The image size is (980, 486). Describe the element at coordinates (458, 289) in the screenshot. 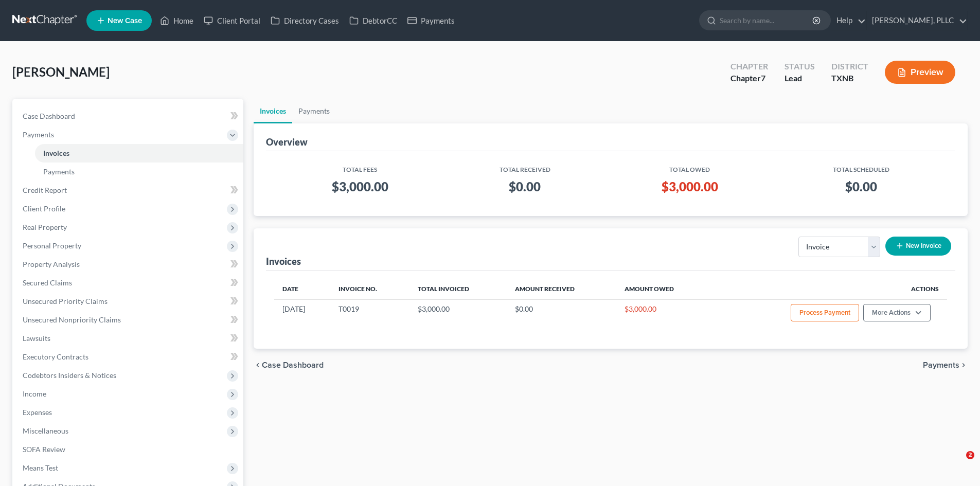

I see `th: Total Invoiced` at that location.